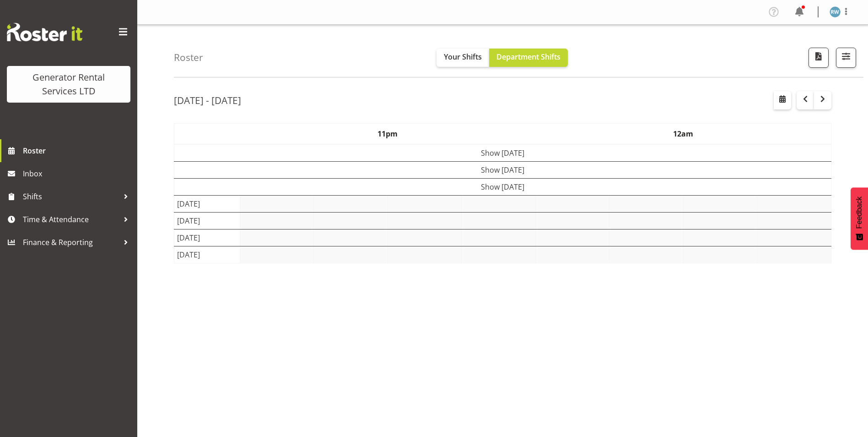  Describe the element at coordinates (78, 151) in the screenshot. I see `span: Roster` at that location.